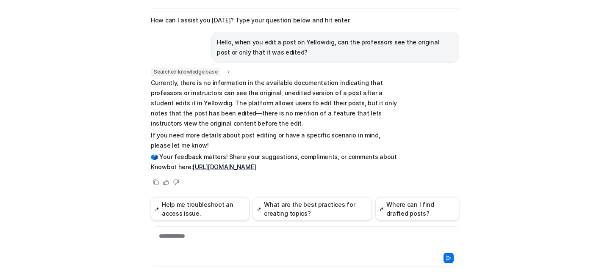 This screenshot has height=277, width=610. I want to click on p: If you need more details about post editing or have a specific scenario in mind, please let me know!, so click(274, 141).